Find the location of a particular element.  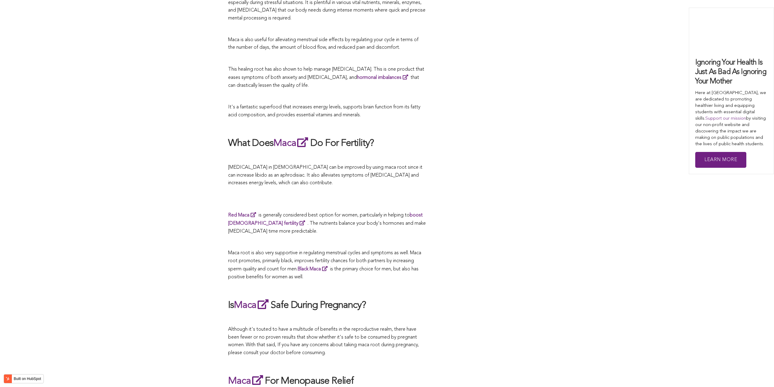

h2: What Does Do For Fertility? is located at coordinates (327, 143).